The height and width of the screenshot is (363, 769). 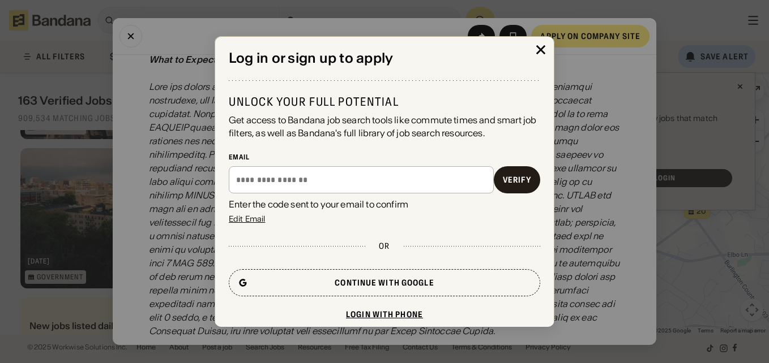 What do you see at coordinates (384, 204) in the screenshot?
I see `div: Enter the code sent to your email to confirm` at bounding box center [384, 204].